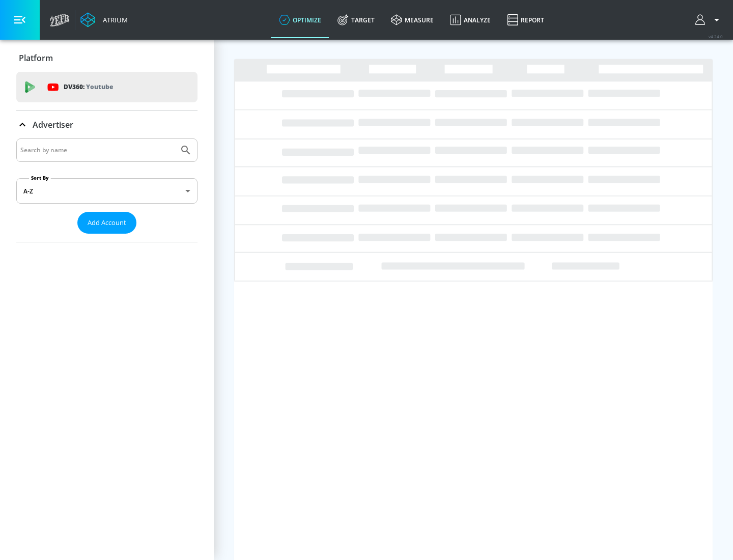  What do you see at coordinates (107, 238) in the screenshot?
I see `nav: list of Advertiser` at bounding box center [107, 238].